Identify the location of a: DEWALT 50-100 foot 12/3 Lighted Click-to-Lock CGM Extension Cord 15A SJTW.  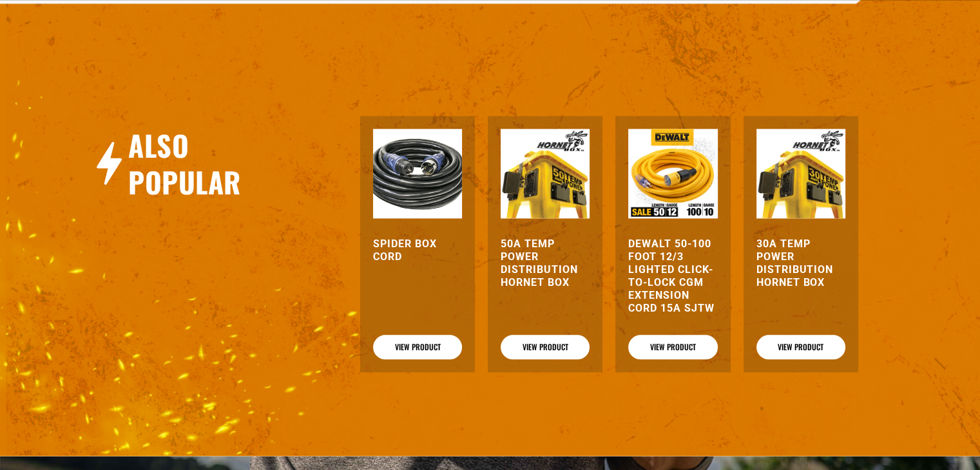
(673, 276).